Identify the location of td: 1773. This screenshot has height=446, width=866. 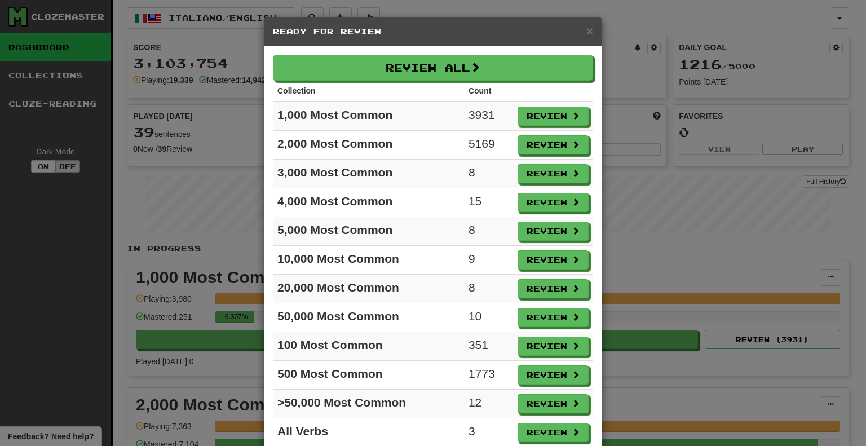
(489, 375).